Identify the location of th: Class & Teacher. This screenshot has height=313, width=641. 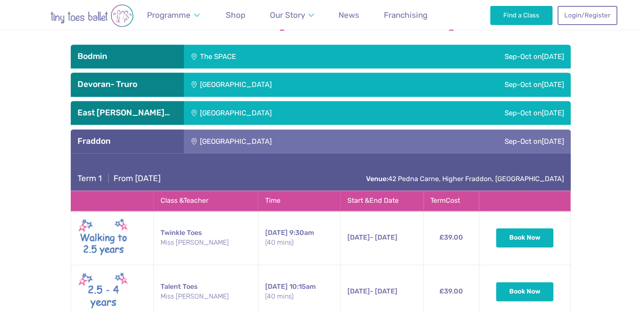
(205, 200).